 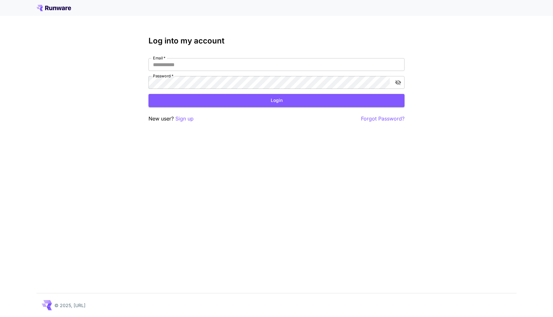 I want to click on p: Forgot Password?, so click(x=383, y=119).